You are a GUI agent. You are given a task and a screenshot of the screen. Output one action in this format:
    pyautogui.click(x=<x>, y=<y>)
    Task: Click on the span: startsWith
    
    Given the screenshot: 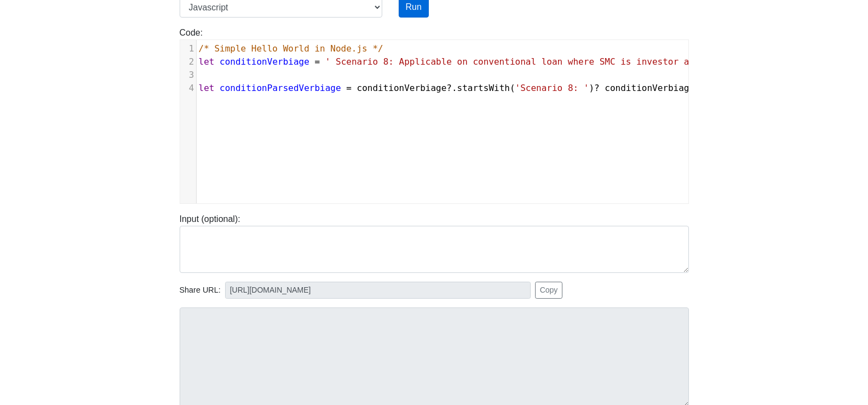 What is the action you would take?
    pyautogui.click(x=484, y=88)
    